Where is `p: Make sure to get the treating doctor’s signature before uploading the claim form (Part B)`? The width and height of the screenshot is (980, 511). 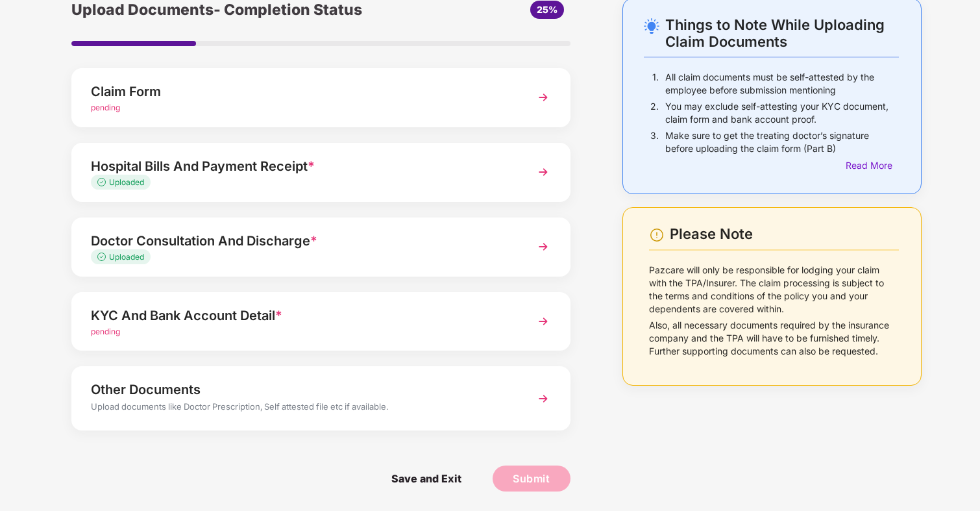
p: Make sure to get the treating doctor’s signature before uploading the claim form (Part B) is located at coordinates (782, 142).